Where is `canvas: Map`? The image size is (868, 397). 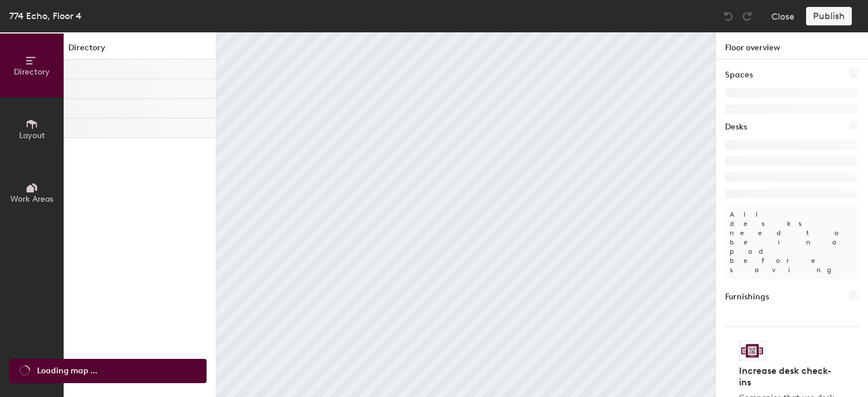 canvas: Map is located at coordinates (466, 215).